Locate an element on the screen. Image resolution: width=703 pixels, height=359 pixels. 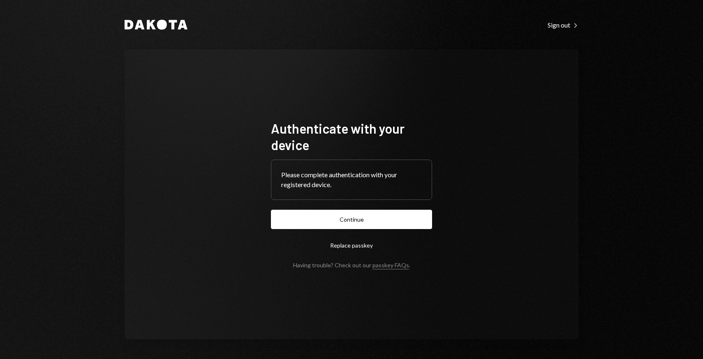
a: passkey FAQs is located at coordinates (391, 265).